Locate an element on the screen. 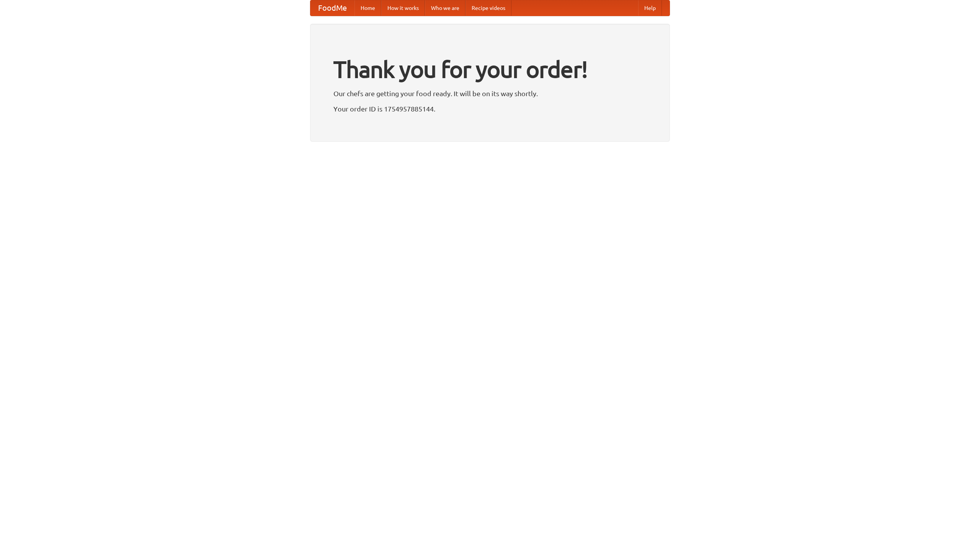 The width and height of the screenshot is (980, 542). a: Recipe videos is located at coordinates (488, 8).